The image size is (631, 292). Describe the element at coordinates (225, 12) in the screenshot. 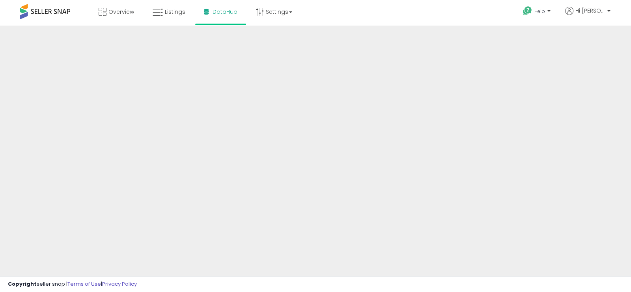

I see `span: DataHub` at that location.